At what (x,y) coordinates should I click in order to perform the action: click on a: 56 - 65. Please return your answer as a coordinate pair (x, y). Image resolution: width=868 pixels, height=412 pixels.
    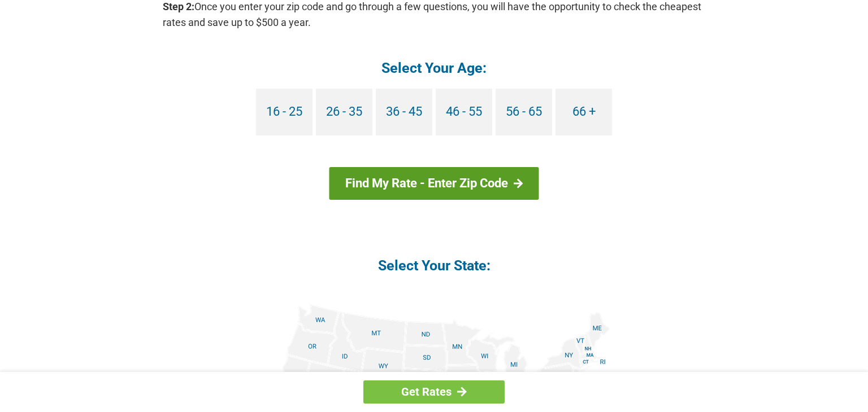
    Looking at the image, I should click on (524, 112).